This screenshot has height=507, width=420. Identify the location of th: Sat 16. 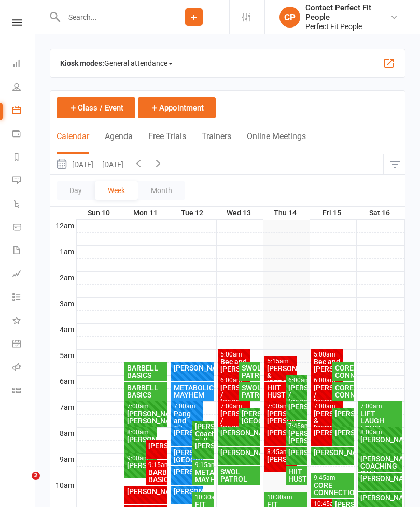
(381, 213).